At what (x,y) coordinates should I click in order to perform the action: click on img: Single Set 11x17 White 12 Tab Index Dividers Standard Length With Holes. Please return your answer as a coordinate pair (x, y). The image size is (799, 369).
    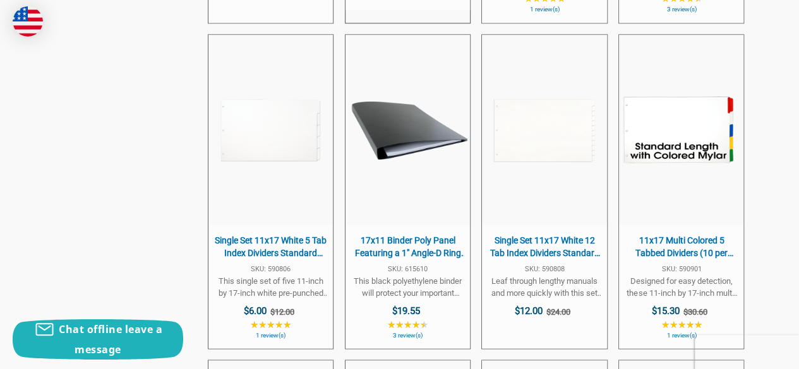
    Looking at the image, I should click on (544, 130).